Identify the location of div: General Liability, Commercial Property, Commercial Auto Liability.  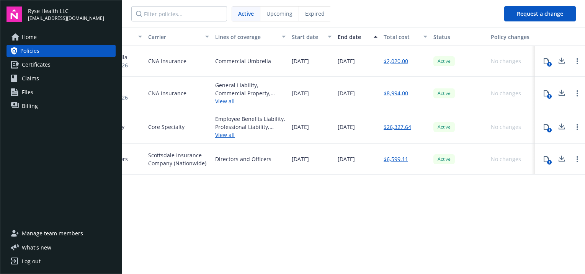
(250, 89).